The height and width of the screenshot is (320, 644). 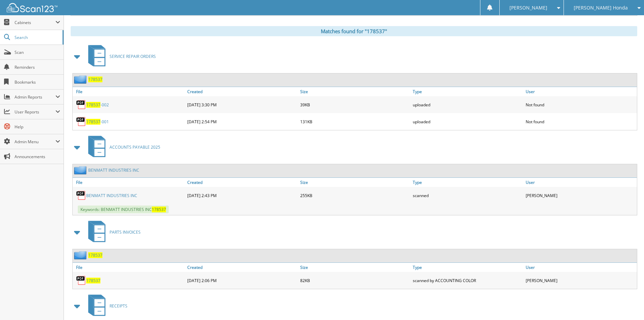 What do you see at coordinates (468, 195) in the screenshot?
I see `div: scanned` at bounding box center [468, 195].